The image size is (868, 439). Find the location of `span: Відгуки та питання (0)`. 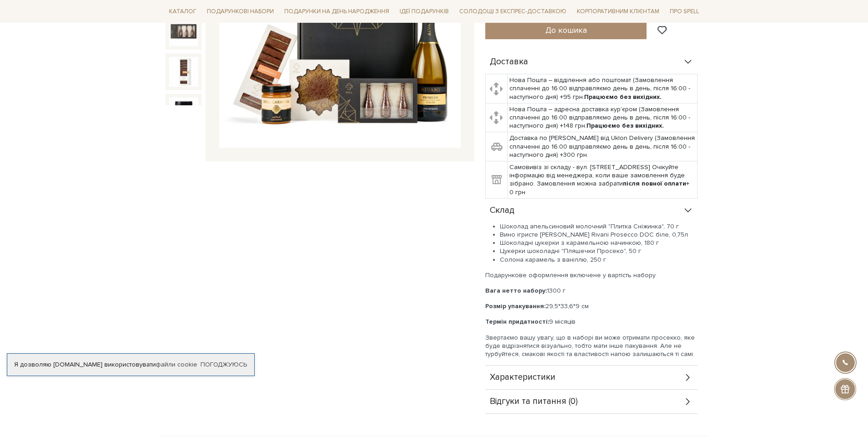

span: Відгуки та питання (0) is located at coordinates (533, 402).